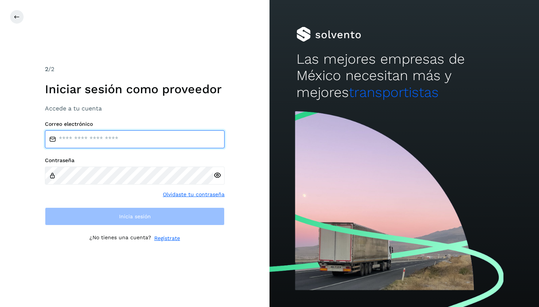 The image size is (539, 307). Describe the element at coordinates (135, 216) in the screenshot. I see `button: Inicia sesión` at that location.